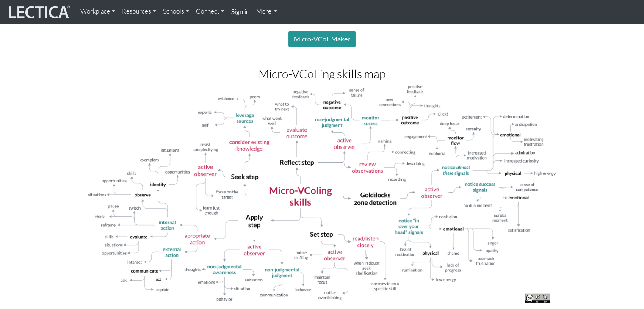 The height and width of the screenshot is (309, 644). I want to click on a: Sign in, so click(240, 12).